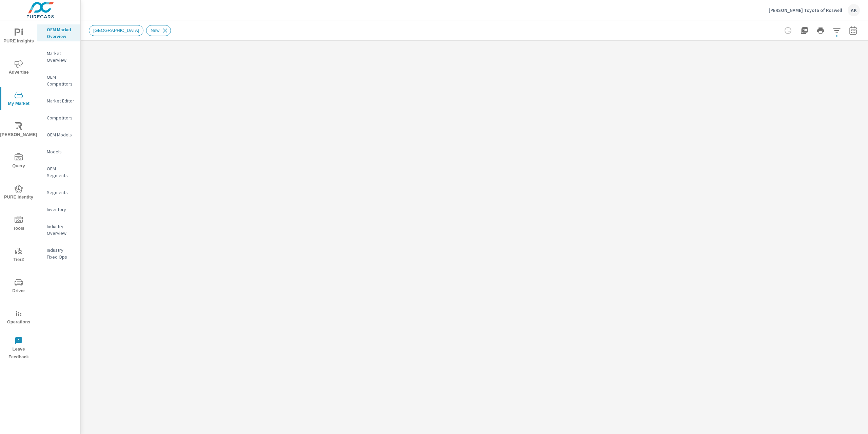 Image resolution: width=868 pixels, height=434 pixels. Describe the element at coordinates (61, 33) in the screenshot. I see `p: OEM Market Overview` at that location.